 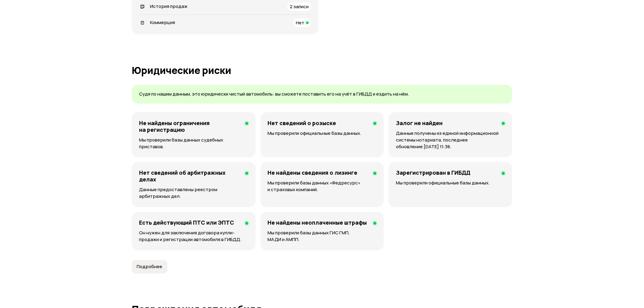 What do you see at coordinates (190, 127) in the screenshot?
I see `h4: Не найдены ограничения на регистрацию` at bounding box center [190, 127].